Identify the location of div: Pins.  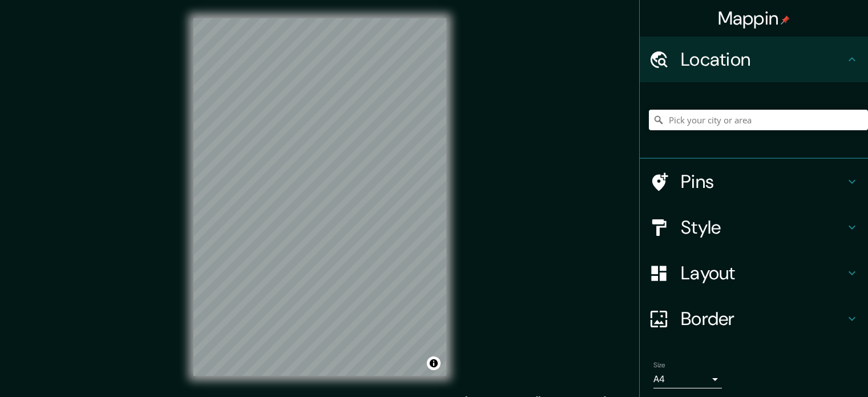
(753, 182).